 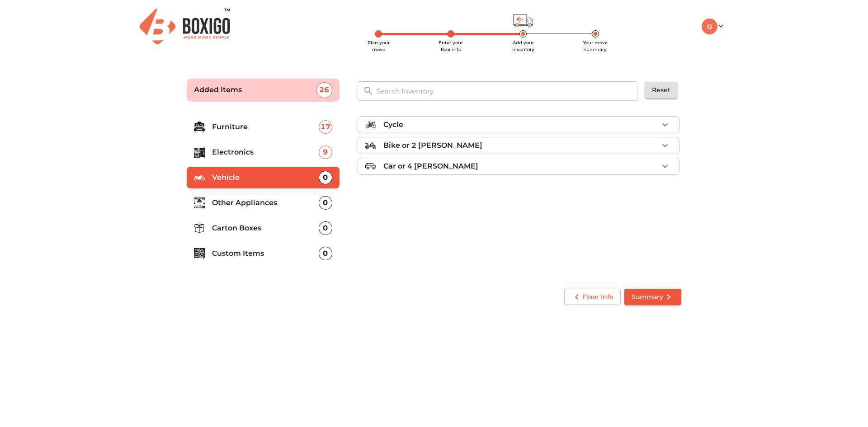 I want to click on img: cycle, so click(x=371, y=125).